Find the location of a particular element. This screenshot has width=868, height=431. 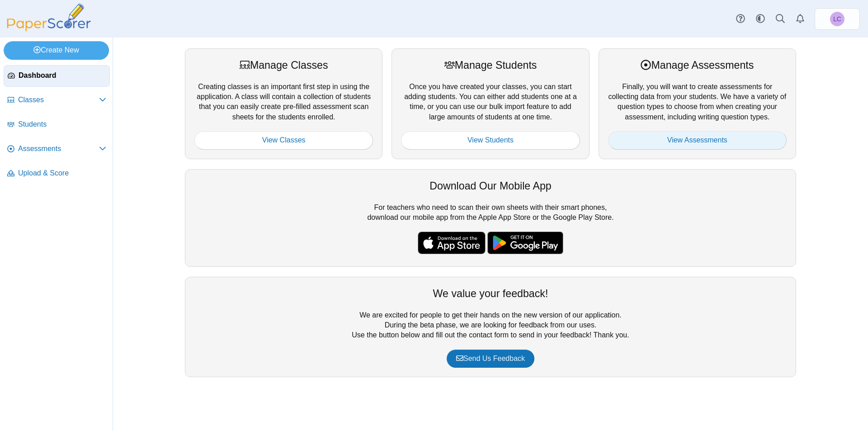

div: Manage Assessments is located at coordinates (697, 65).